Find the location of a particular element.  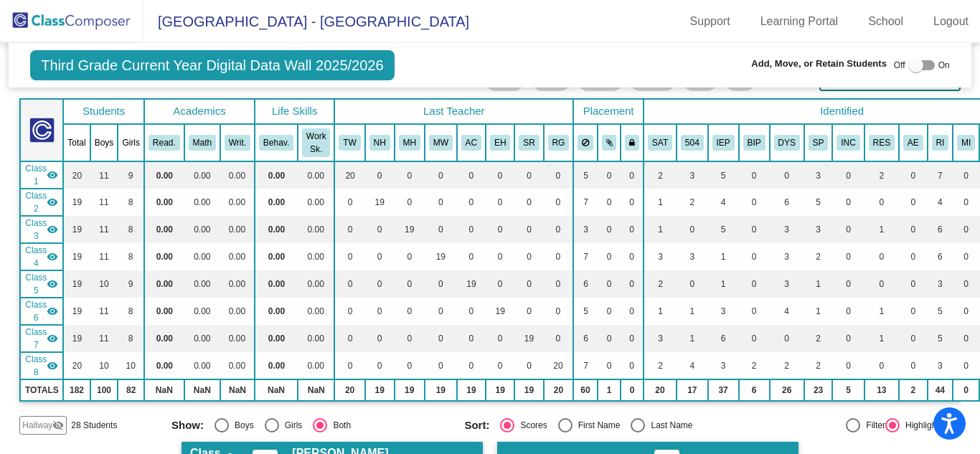

button: Behav. is located at coordinates (276, 142).